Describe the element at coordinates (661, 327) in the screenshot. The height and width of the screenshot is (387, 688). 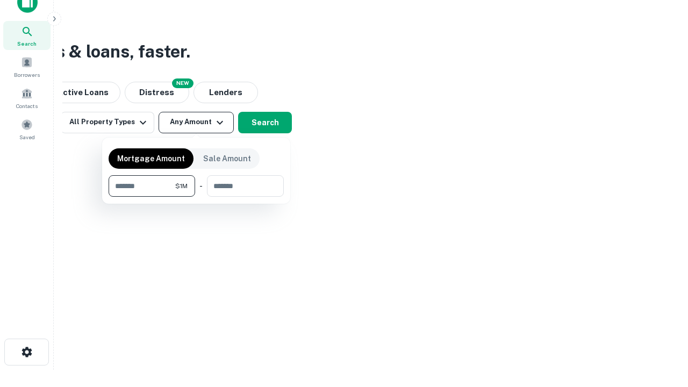
I see `div: Chat Widget` at that location.